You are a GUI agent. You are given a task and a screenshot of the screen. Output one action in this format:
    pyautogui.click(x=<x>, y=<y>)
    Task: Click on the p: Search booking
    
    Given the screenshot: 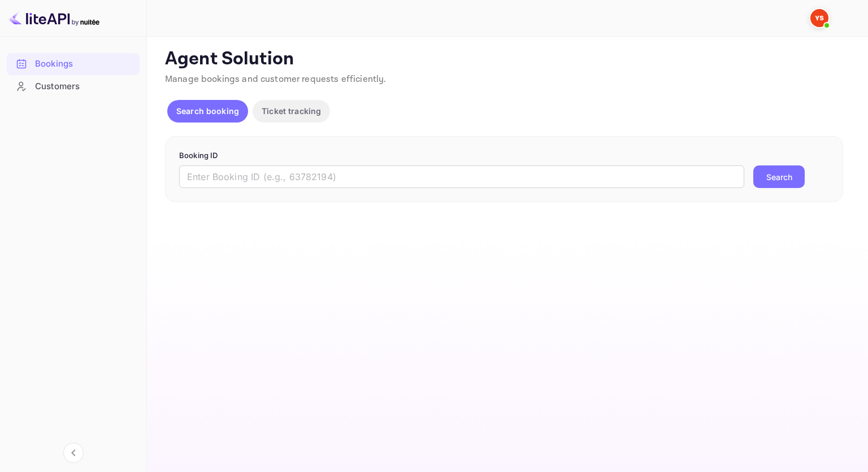 What is the action you would take?
    pyautogui.click(x=207, y=111)
    